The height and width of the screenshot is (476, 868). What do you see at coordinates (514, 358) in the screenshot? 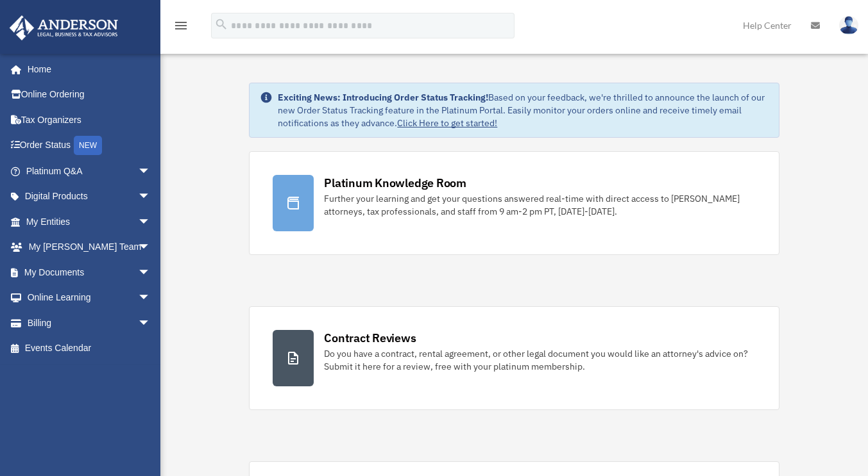
I see `a: Contract Reviews Do you have a contract, rental agreement, or other legal document you would like...` at bounding box center [514, 358].